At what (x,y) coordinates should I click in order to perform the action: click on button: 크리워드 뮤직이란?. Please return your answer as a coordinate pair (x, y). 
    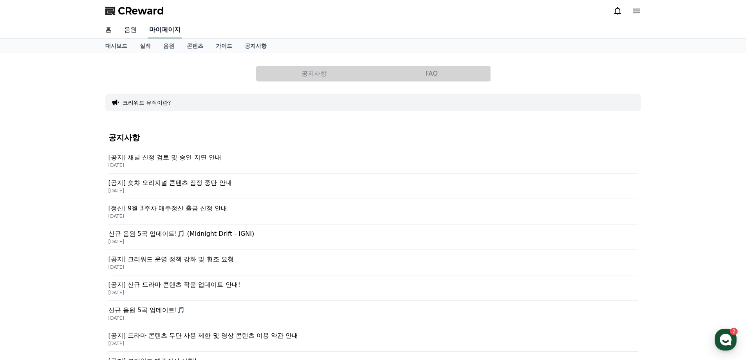
    Looking at the image, I should click on (147, 103).